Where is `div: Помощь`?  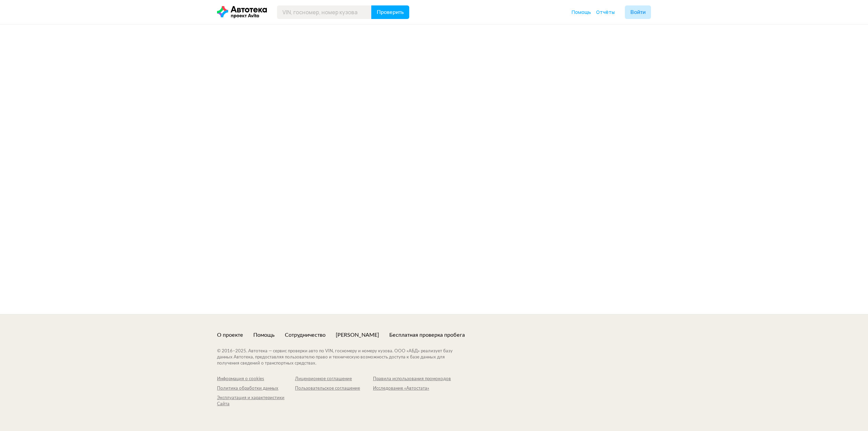 div: Помощь is located at coordinates (264, 335).